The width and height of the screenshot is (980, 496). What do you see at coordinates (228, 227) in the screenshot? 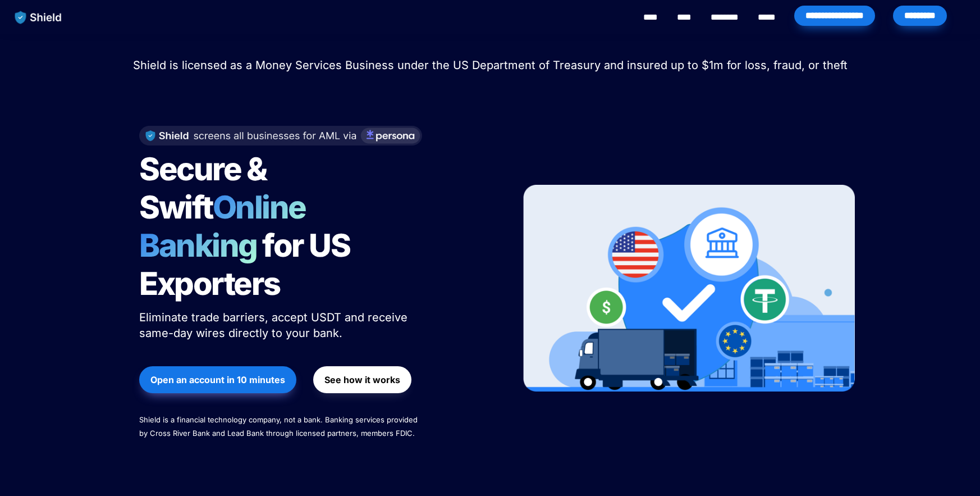
I see `span: Online Banking` at bounding box center [228, 227].